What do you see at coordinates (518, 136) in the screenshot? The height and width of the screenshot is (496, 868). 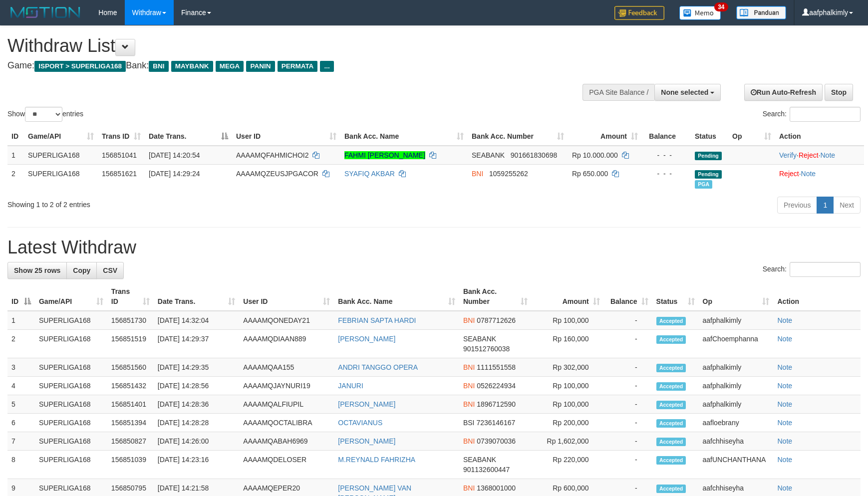 I see `th: Bank Acc. Number: activate to sort column ascending` at bounding box center [518, 136].